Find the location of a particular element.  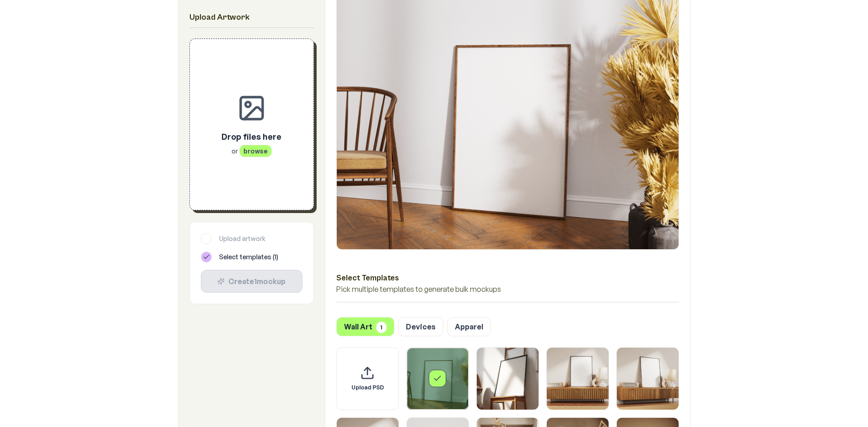

p: or is located at coordinates (251, 151).